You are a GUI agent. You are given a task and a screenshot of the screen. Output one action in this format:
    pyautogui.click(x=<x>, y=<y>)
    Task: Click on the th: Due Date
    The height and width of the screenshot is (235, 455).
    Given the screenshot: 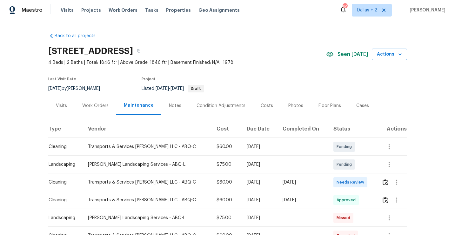 What is the action you would take?
    pyautogui.click(x=260, y=129)
    